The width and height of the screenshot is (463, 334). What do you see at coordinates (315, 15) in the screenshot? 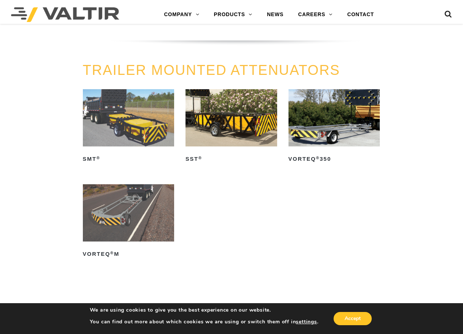
I see `a: CAREERS` at bounding box center [315, 15].